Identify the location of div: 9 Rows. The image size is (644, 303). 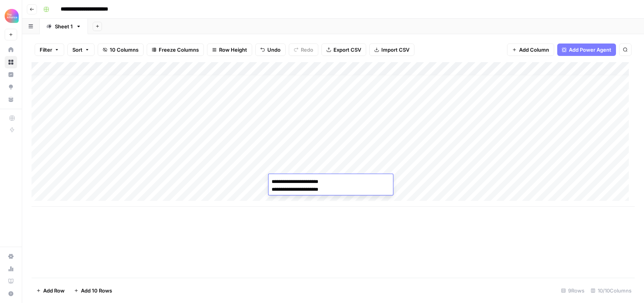
(573, 291).